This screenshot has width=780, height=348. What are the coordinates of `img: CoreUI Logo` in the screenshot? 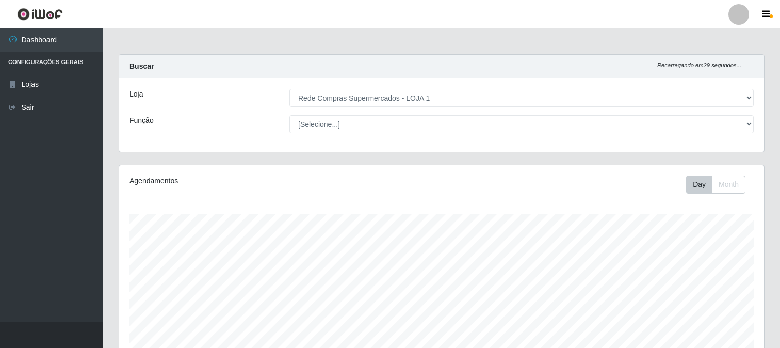 It's located at (40, 14).